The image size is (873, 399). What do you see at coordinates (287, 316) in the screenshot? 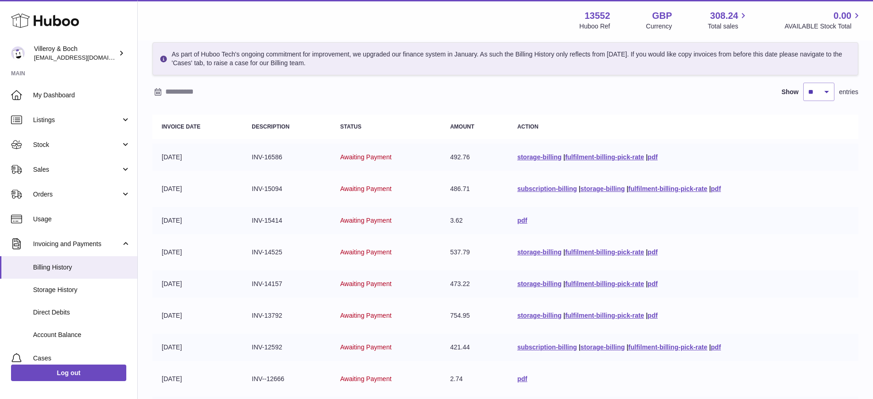
I see `td: INV-13792` at bounding box center [287, 316].